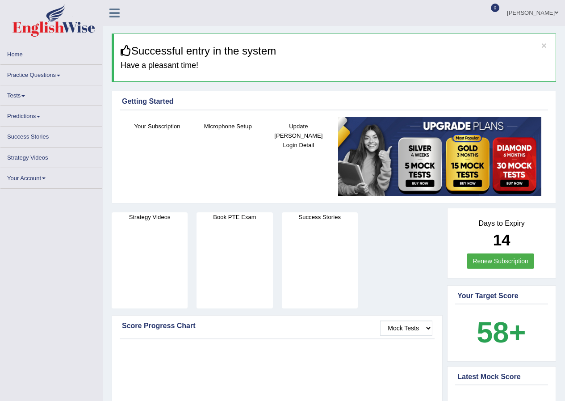 This screenshot has width=565, height=401. I want to click on div: Getting Started, so click(334, 101).